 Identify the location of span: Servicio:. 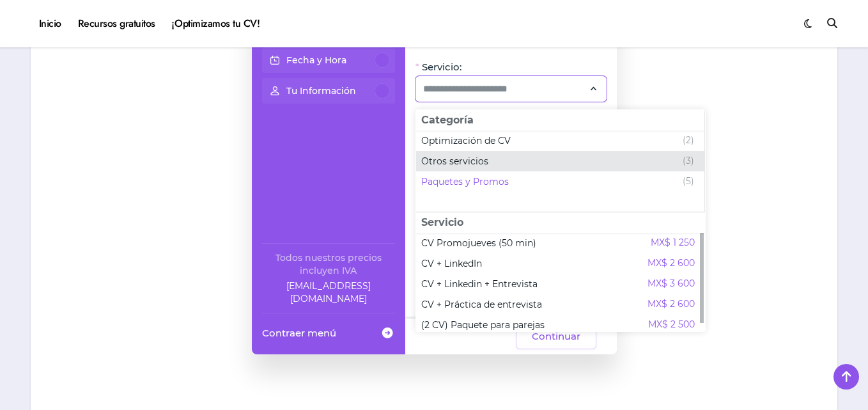
(441, 67).